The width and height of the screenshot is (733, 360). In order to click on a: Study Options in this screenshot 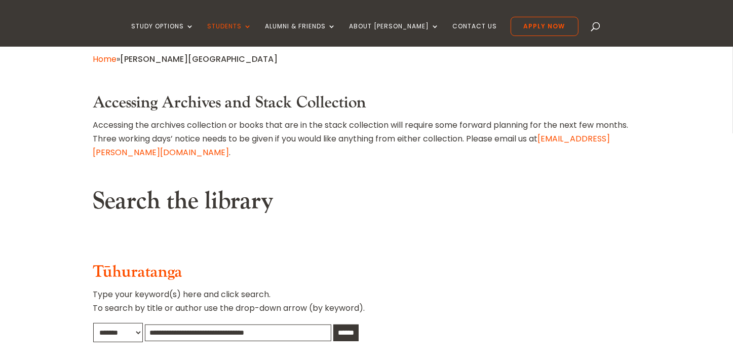, I will do `click(163, 34)`.